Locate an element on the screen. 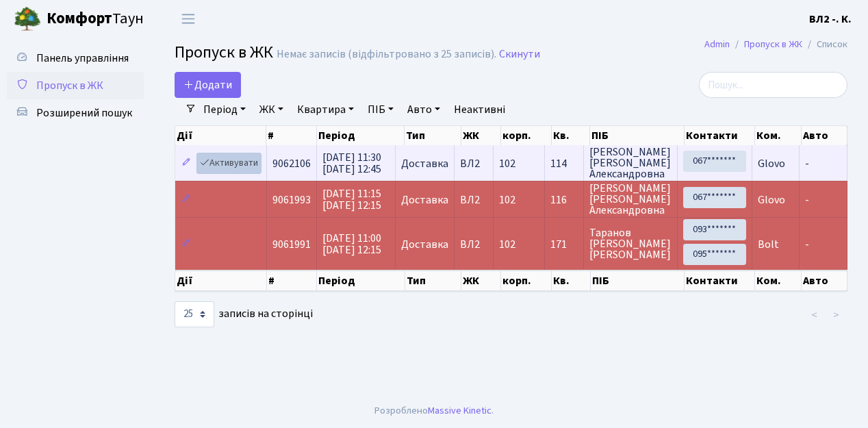 The height and width of the screenshot is (428, 868). a: Період is located at coordinates (224, 110).